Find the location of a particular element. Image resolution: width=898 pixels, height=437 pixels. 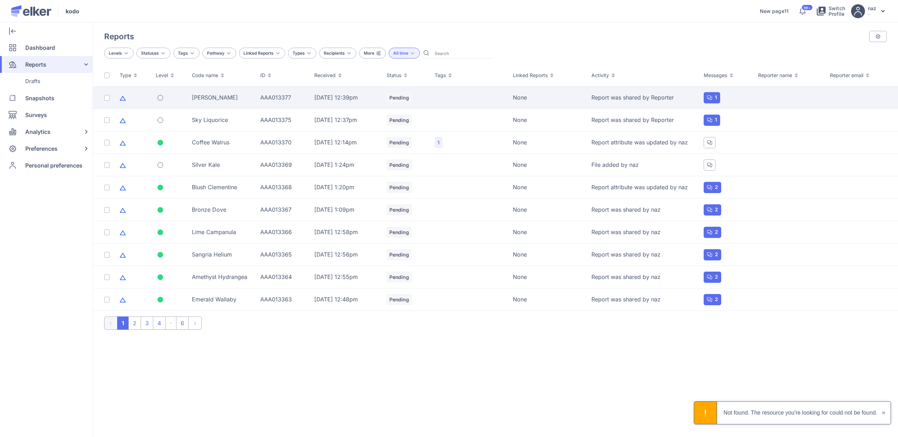

div: Not found. The resource you're looking for could not be found. is located at coordinates (800, 413).